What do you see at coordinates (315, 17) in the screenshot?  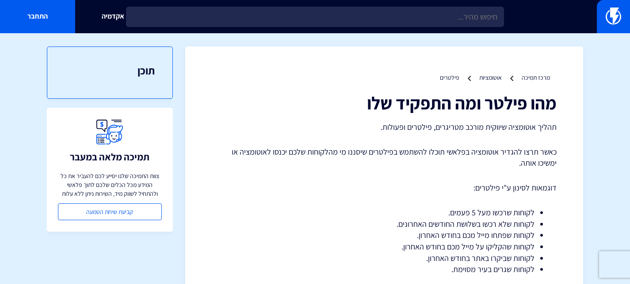 I see `input: חיפוש מהיר...` at bounding box center [315, 17].